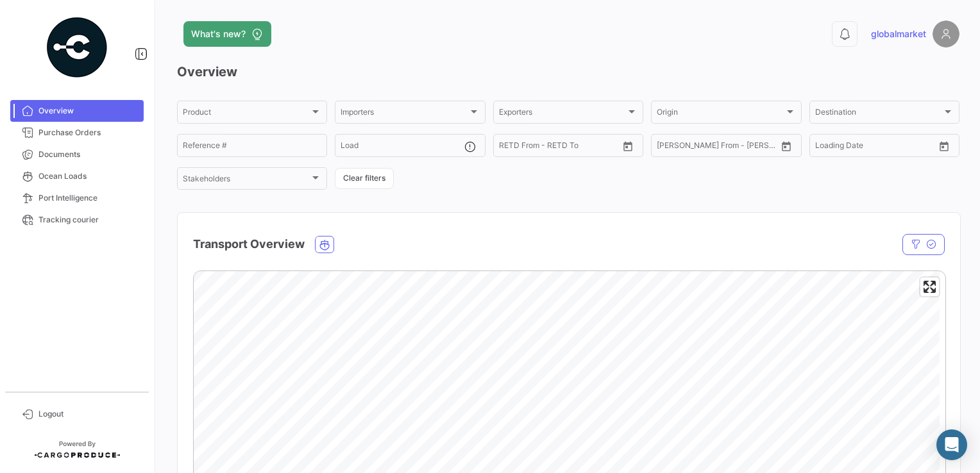  I want to click on a: Ocean Loads, so click(77, 177).